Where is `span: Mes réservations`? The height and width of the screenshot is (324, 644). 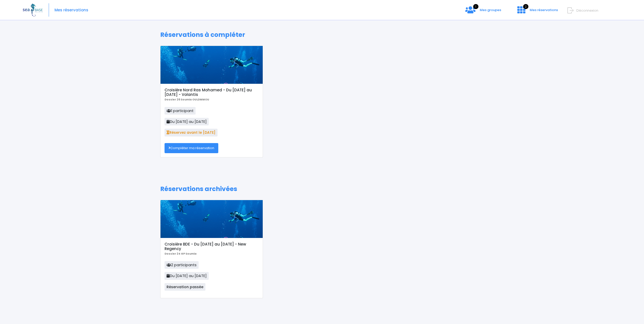 span: Mes réservations is located at coordinates (544, 10).